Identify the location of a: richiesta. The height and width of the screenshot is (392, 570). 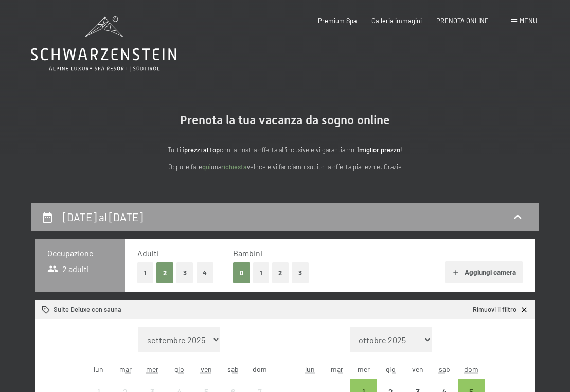
(234, 167).